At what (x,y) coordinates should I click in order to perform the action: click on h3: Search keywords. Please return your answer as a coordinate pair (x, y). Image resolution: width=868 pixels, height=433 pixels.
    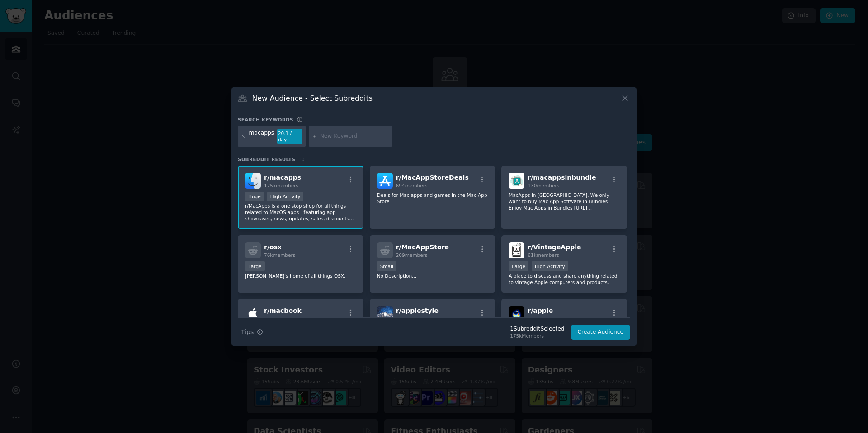
    Looking at the image, I should click on (266, 120).